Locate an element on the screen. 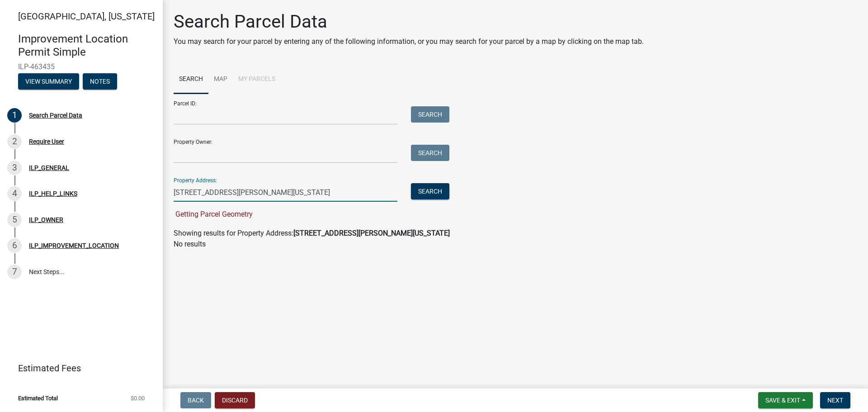 The image size is (868, 412). div: 3 is located at coordinates (14, 168).